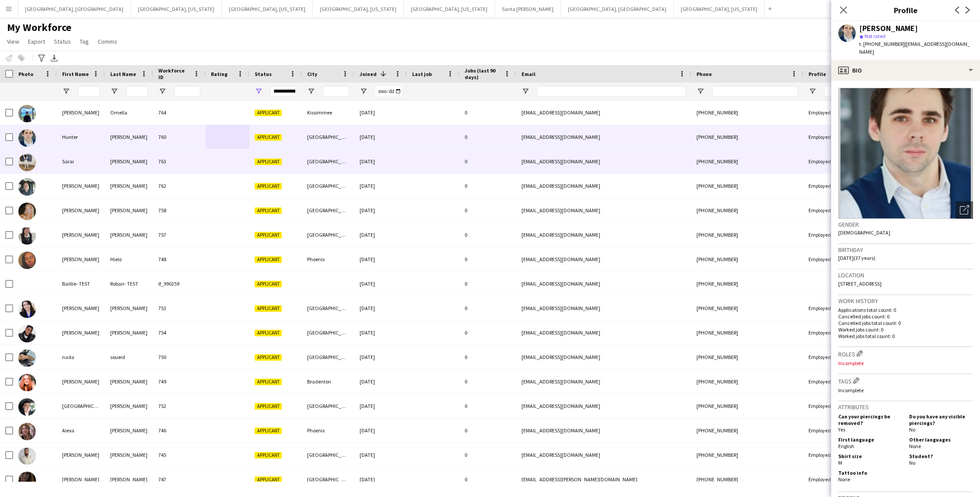  I want to click on h3: Birthday, so click(905, 250).